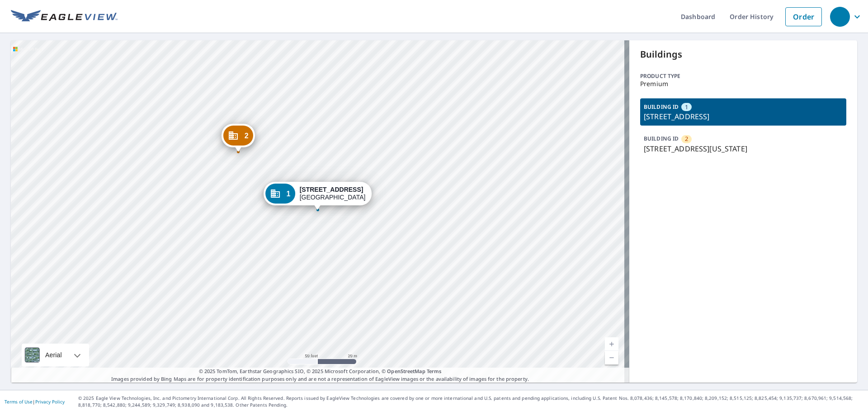  Describe the element at coordinates (612, 357) in the screenshot. I see `a: Current Level 19, Zoom Out` at that location.